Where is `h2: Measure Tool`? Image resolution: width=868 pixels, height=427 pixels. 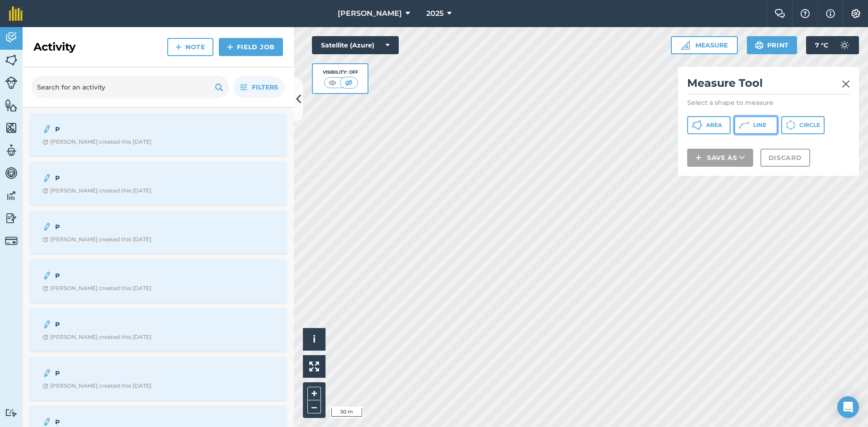 h2: Measure Tool is located at coordinates (769, 85).